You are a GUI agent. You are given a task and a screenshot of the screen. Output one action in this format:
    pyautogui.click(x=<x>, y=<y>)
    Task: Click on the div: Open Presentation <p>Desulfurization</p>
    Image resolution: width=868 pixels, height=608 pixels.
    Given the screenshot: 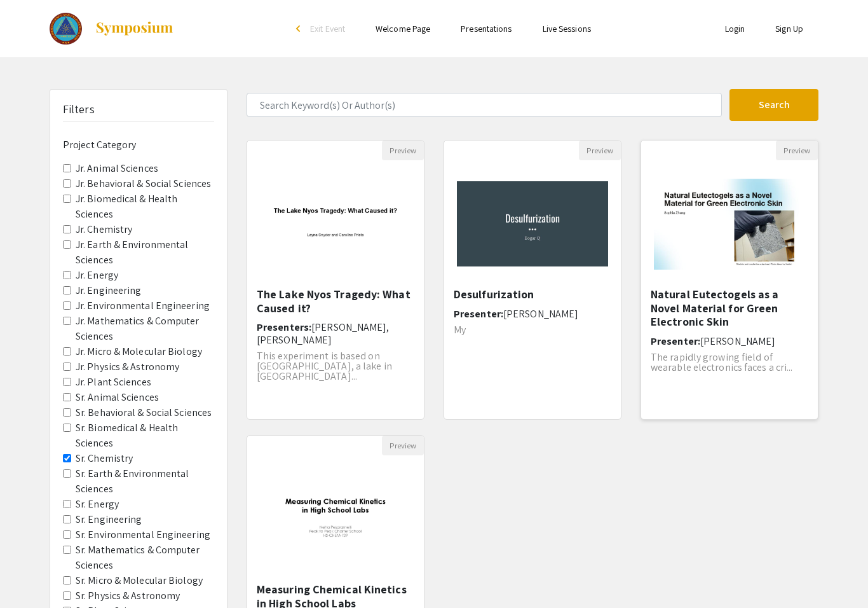 What is the action you would take?
    pyautogui.click(x=532, y=279)
    